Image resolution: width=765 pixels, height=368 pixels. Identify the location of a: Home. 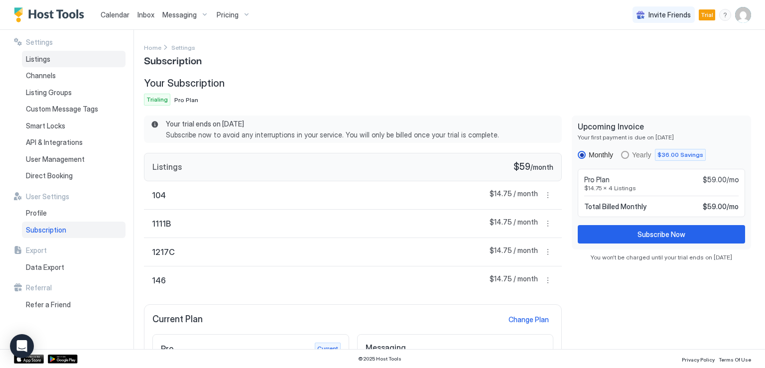
(152, 47).